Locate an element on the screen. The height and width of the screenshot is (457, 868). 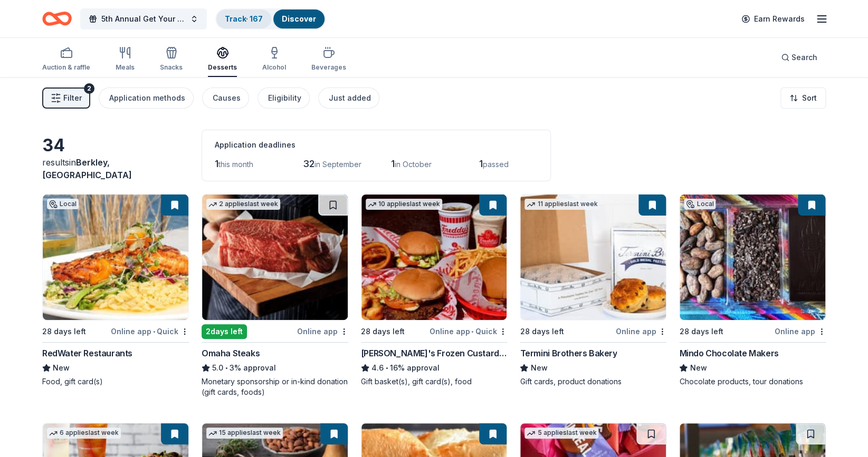
span: in September is located at coordinates (338, 164).